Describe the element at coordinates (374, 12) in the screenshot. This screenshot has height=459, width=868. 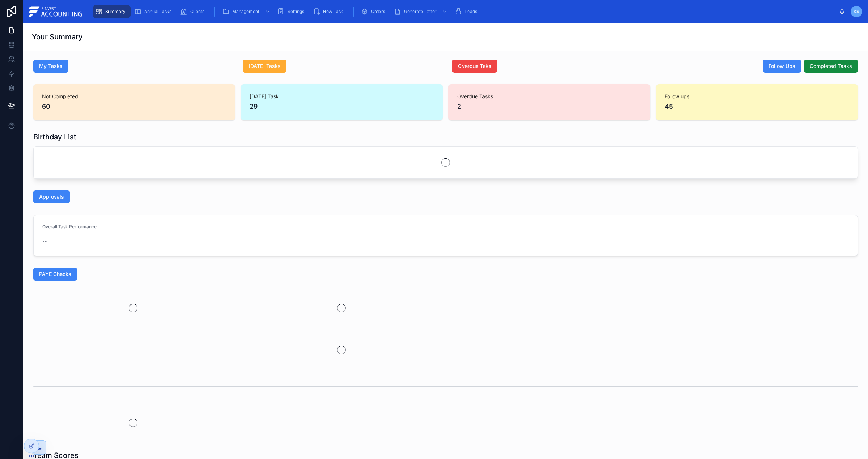
I see `a: Orders` at that location.